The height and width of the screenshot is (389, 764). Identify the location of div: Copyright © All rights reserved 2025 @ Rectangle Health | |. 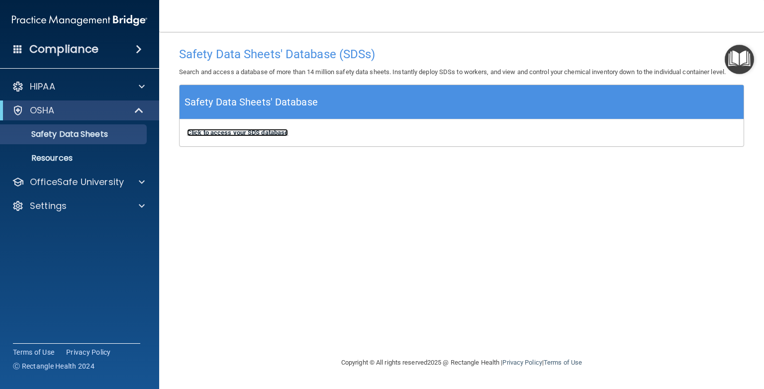
(462, 363).